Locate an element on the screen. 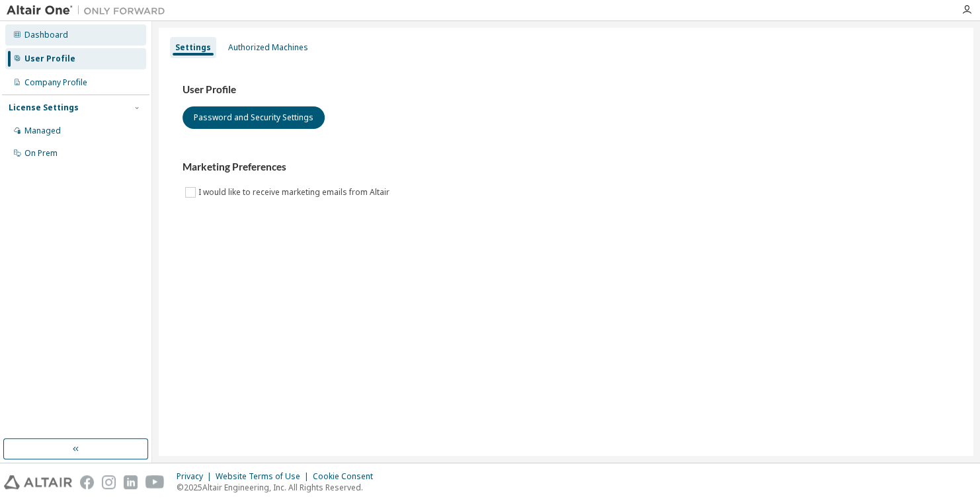 This screenshot has height=501, width=980. div: User Profile is located at coordinates (50, 59).